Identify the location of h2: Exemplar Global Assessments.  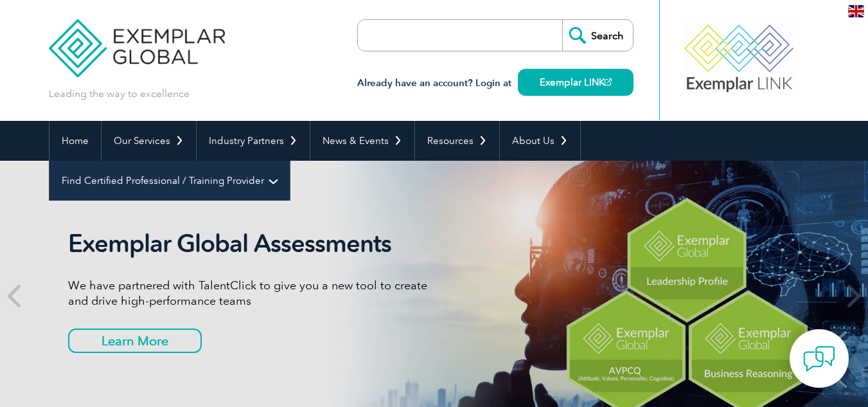
(251, 244).